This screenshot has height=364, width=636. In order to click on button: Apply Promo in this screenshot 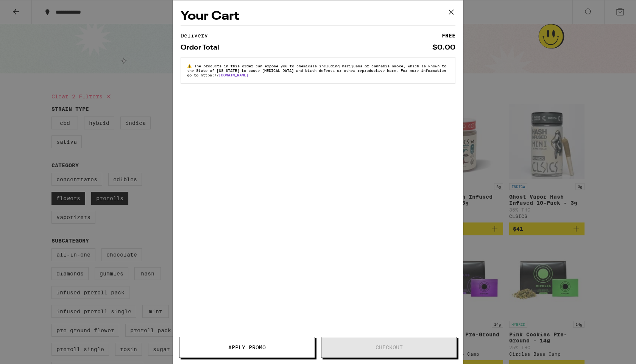, I will do `click(247, 347)`.